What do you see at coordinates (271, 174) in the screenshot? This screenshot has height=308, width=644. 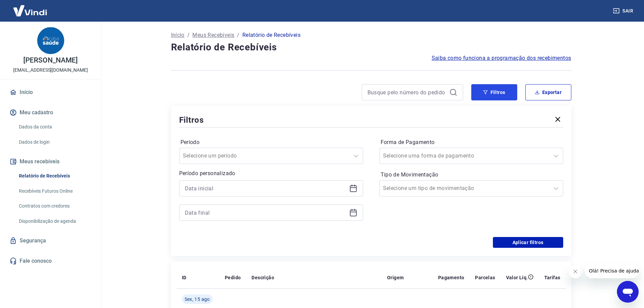 I see `p: Período personalizado` at bounding box center [271, 174].